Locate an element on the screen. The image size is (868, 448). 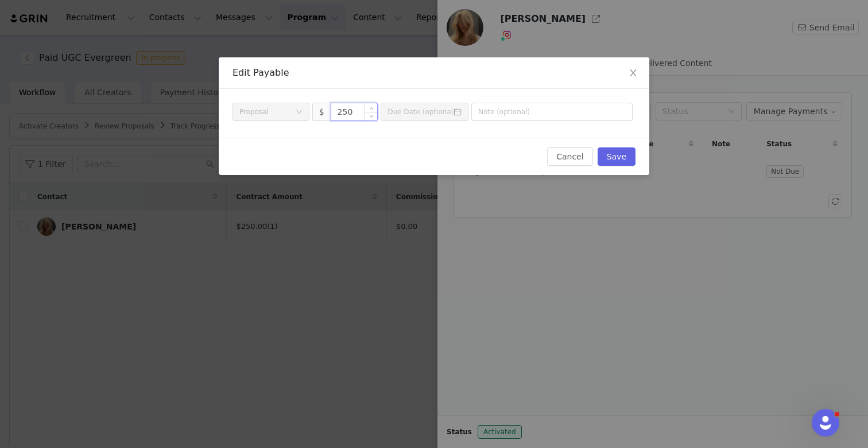
i: icon: up is located at coordinates (372, 108).